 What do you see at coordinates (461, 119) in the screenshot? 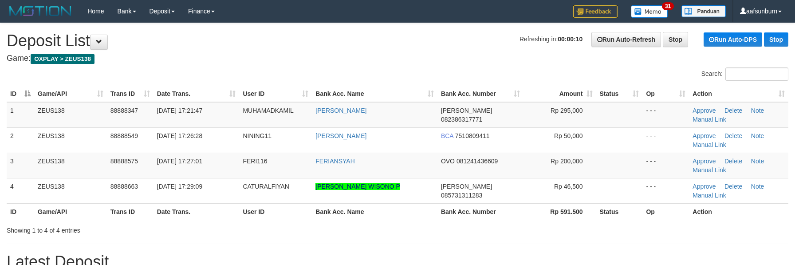
I see `span: Copy 082386317771 to clipboard` at bounding box center [461, 119].